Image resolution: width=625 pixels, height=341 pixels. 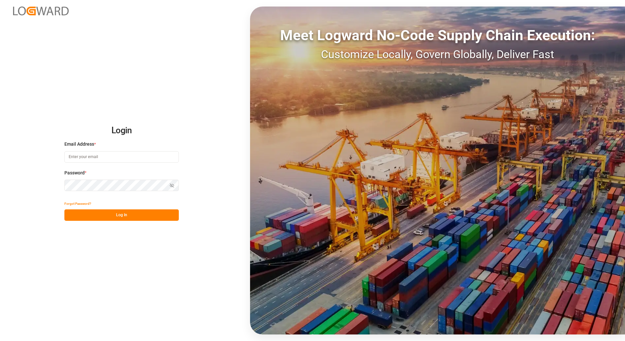 What do you see at coordinates (438, 35) in the screenshot?
I see `div: Meet Logward No-Code Supply Chain Execution:` at bounding box center [438, 35].